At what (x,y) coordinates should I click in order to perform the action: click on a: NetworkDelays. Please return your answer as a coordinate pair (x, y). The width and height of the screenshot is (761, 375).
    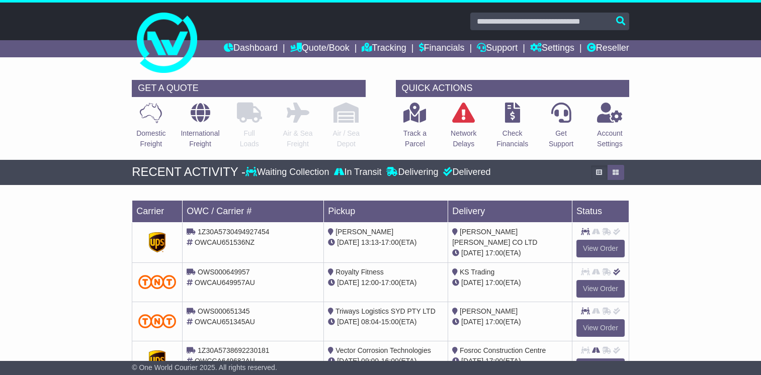
    Looking at the image, I should click on (464, 128).